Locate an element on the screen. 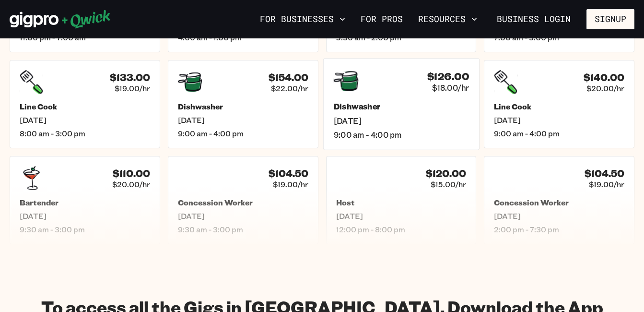 The width and height of the screenshot is (644, 312). a: Business Login is located at coordinates (534, 19).